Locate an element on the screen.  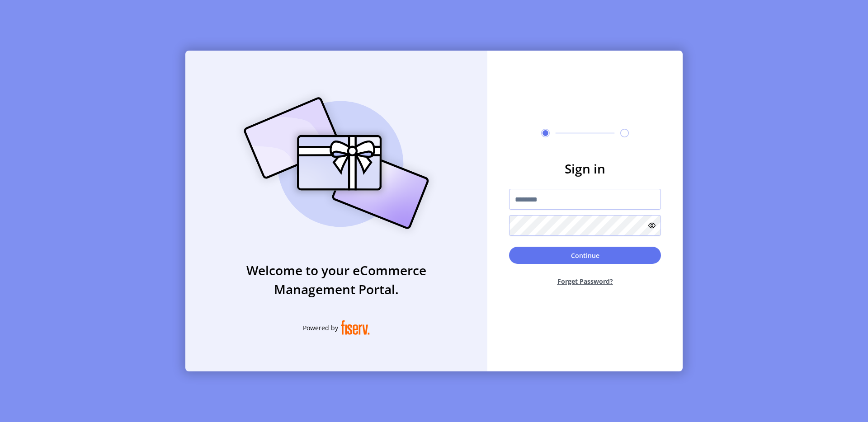
button: Forget Password? is located at coordinates (585, 281).